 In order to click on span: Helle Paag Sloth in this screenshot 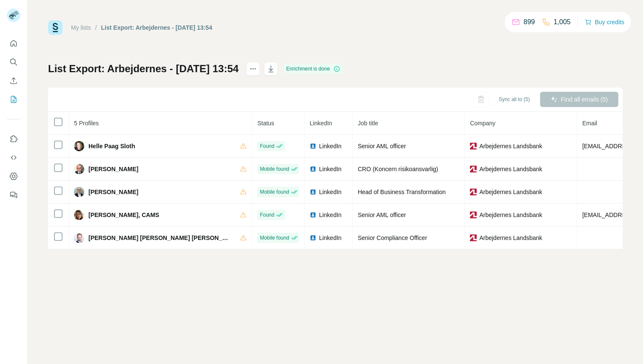, I will do `click(112, 146)`.